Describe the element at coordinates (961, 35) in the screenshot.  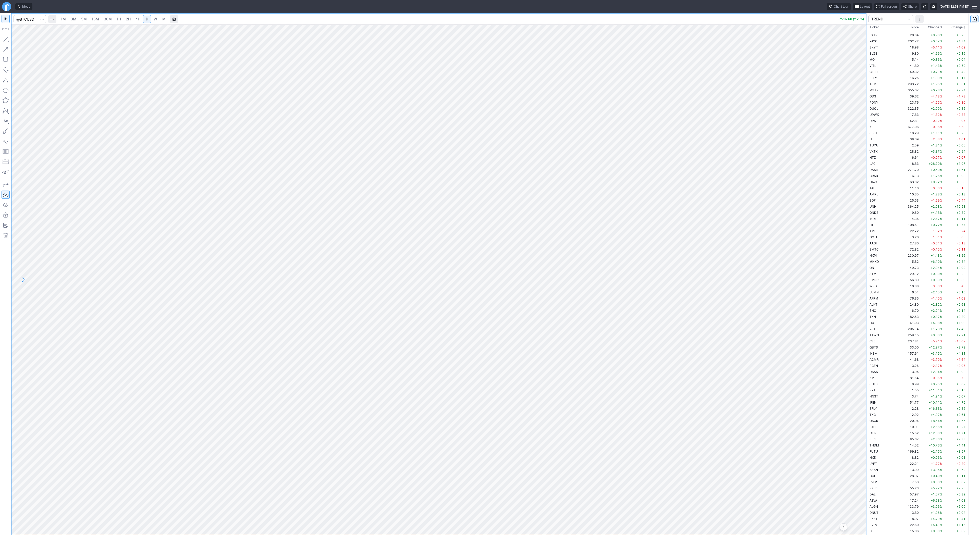
I see `span: +0.20` at that location.